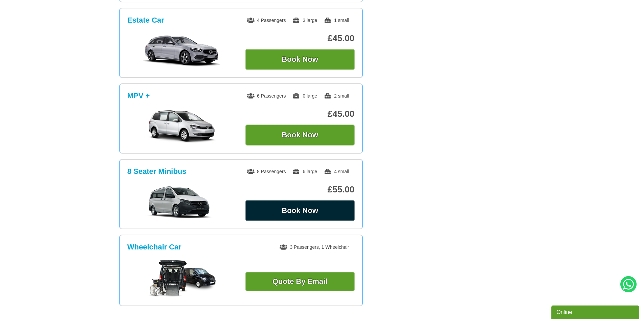 Image resolution: width=644 pixels, height=319 pixels. Describe the element at coordinates (182, 202) in the screenshot. I see `img: 8 Seater Minibus` at that location.